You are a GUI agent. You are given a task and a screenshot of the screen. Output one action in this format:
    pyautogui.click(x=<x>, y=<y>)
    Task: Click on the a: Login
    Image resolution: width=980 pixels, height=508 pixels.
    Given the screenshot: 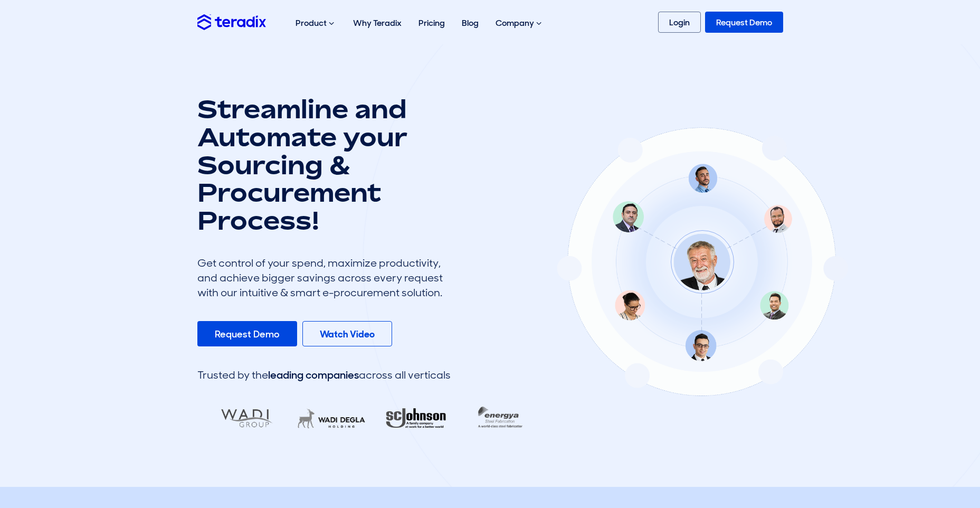 What is the action you would take?
    pyautogui.click(x=679, y=22)
    